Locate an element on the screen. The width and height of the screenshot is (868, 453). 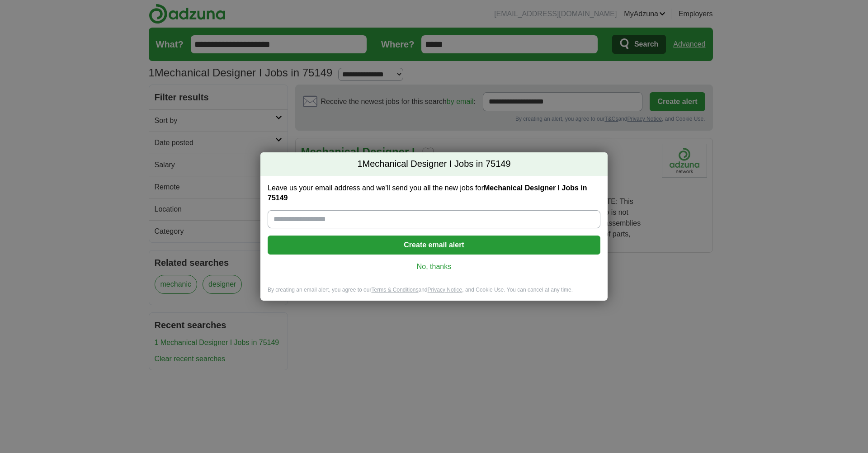
a: No, thanks is located at coordinates (434, 267).